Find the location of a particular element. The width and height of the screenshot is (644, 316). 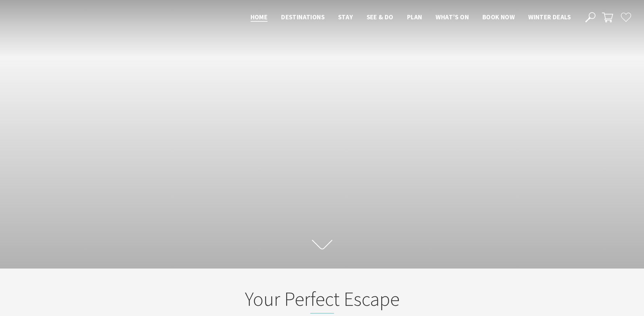

a: Book now is located at coordinates (499, 18).